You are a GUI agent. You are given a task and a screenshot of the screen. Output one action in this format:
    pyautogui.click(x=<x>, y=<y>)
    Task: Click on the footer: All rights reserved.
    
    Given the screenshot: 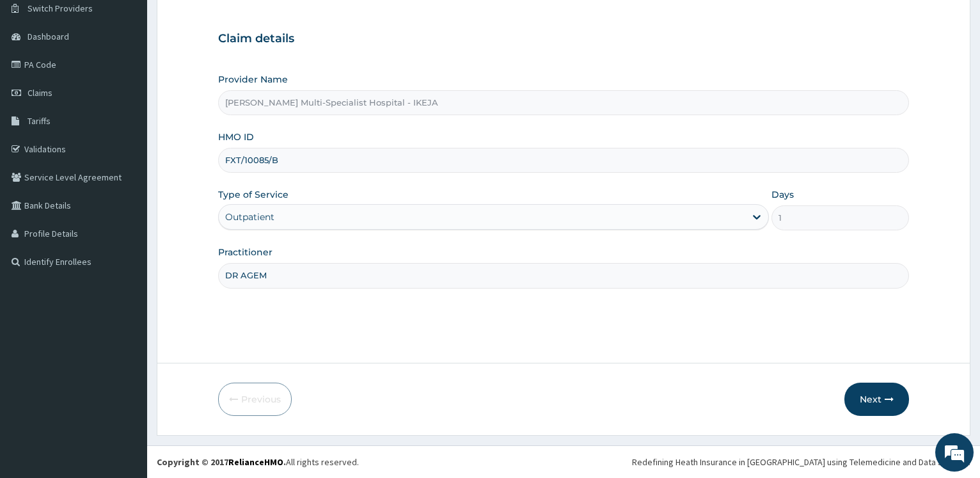 What is the action you would take?
    pyautogui.click(x=564, y=461)
    